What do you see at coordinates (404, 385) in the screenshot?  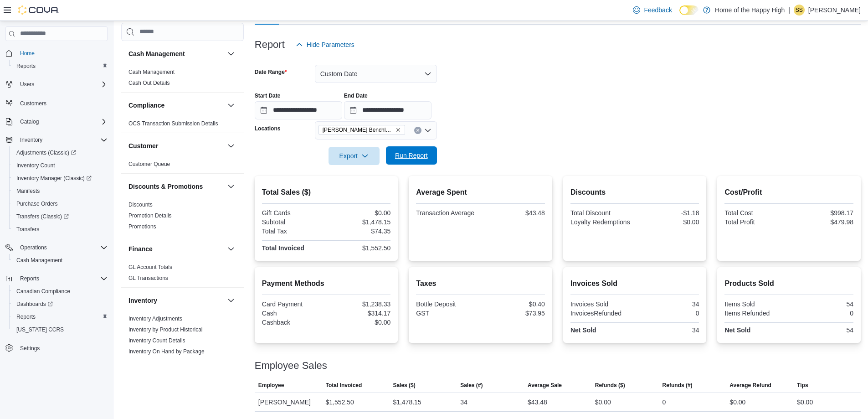 I see `span: Sales ($)` at bounding box center [404, 385].